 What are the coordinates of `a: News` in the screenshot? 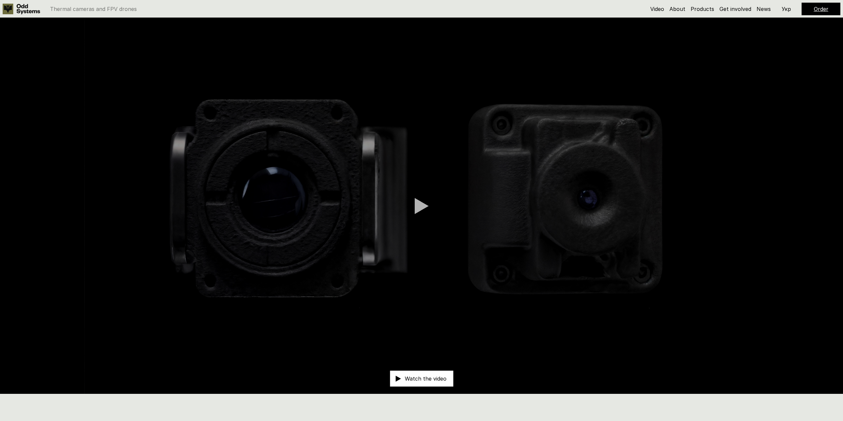 It's located at (764, 9).